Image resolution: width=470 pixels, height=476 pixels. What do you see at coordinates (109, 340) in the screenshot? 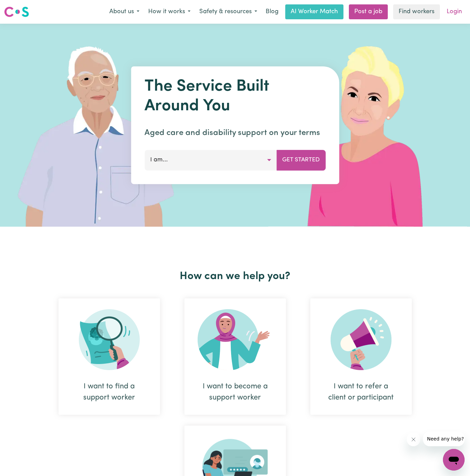
I see `img: Search` at bounding box center [109, 340].